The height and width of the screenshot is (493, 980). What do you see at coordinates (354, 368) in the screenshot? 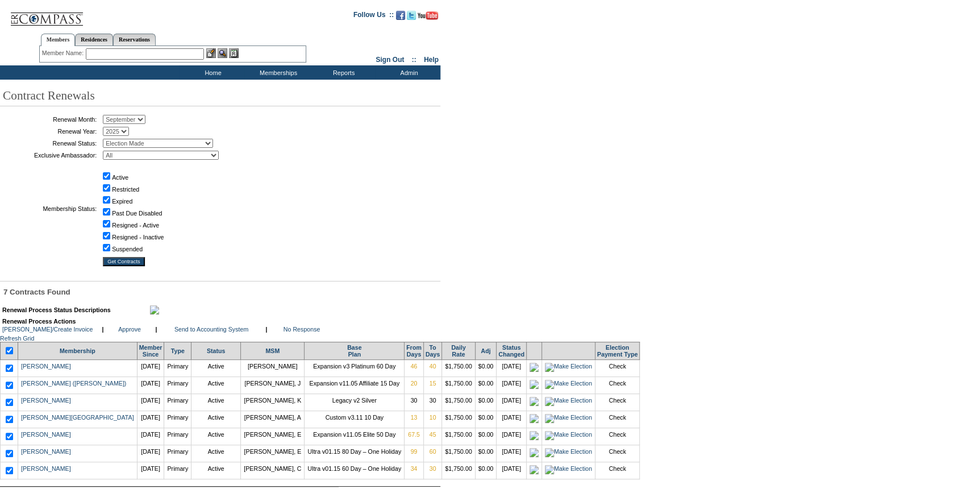
I see `td: Expansion v3 Platinum 60 Day` at bounding box center [354, 368].